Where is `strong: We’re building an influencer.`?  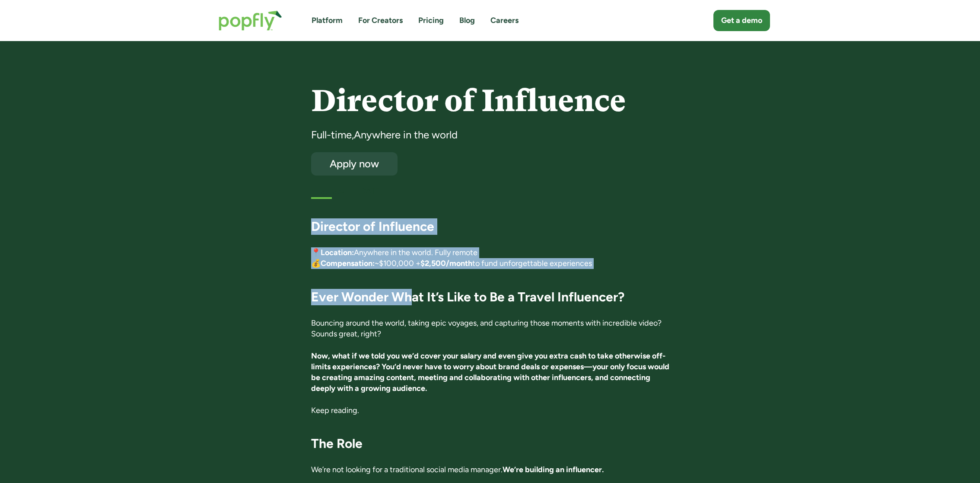
strong: We’re building an influencer. is located at coordinates (553, 469).